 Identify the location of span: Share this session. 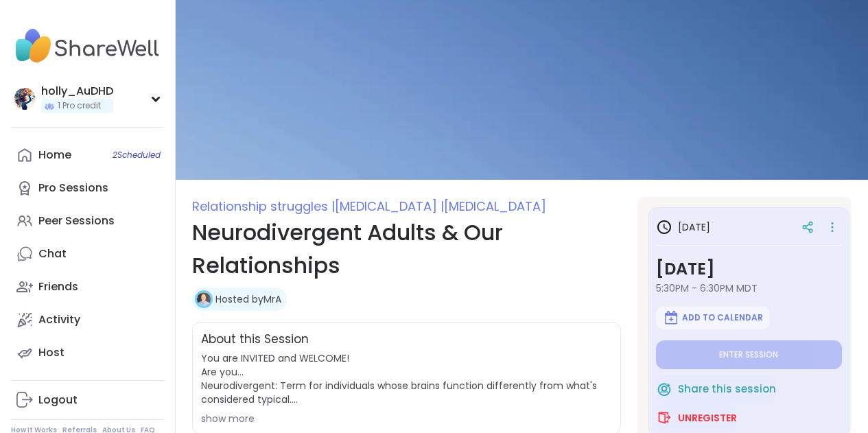
(727, 389).